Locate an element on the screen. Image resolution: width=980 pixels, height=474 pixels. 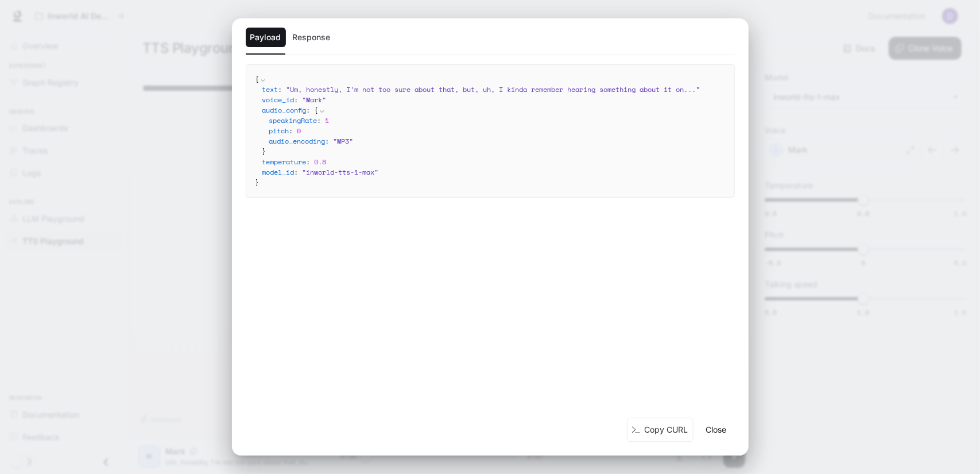
span: pitch is located at coordinates (279, 131).